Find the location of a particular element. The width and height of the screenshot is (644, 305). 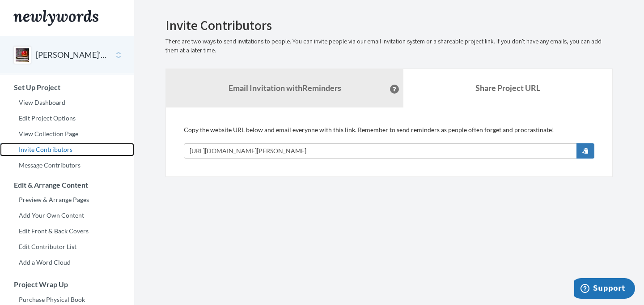

h3: Project Wrap Up is located at coordinates (67, 285).